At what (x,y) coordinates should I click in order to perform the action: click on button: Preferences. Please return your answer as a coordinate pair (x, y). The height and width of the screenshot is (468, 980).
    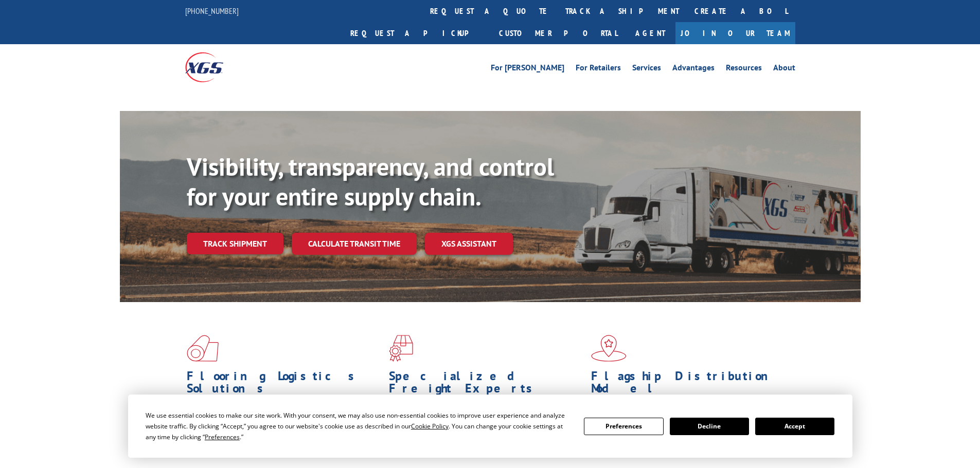
    Looking at the image, I should click on (624, 427).